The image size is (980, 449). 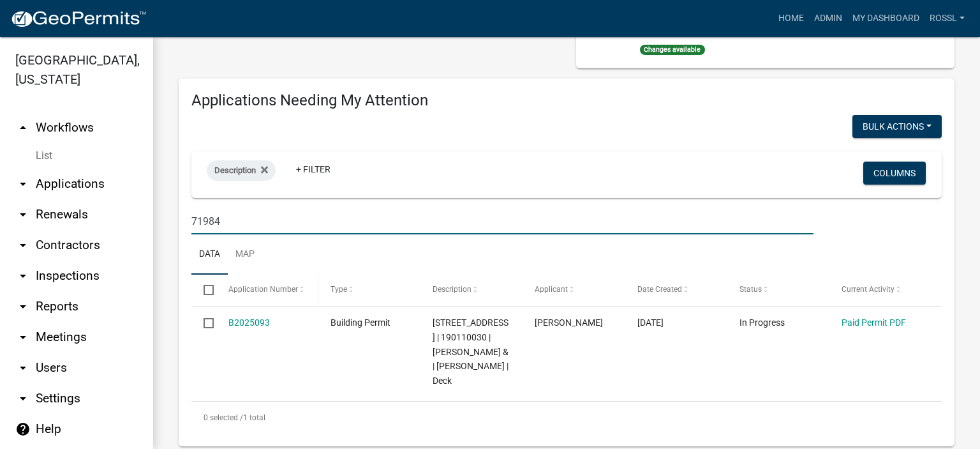 What do you see at coordinates (369, 290) in the screenshot?
I see `datatable-header-cell: Type` at bounding box center [369, 290].